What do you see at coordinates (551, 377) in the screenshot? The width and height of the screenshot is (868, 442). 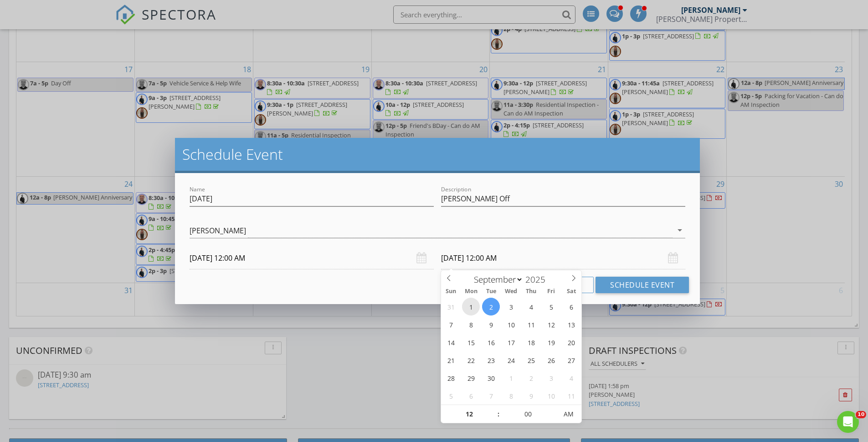 I see `span: October 3, 2025` at bounding box center [551, 377].